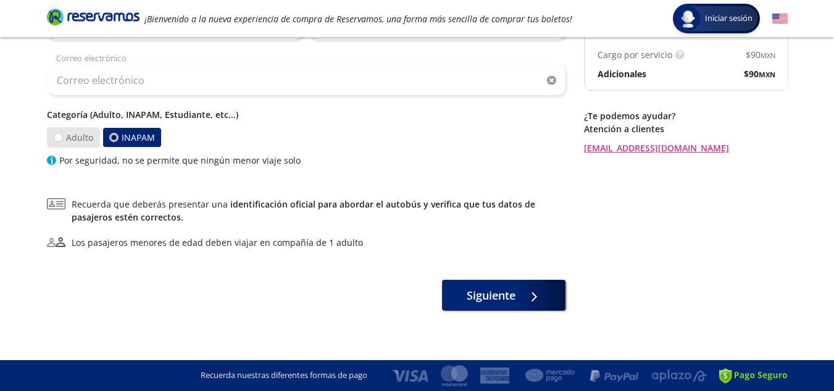 The image size is (834, 391). I want to click on p: ¿Te podemos ayudar?, so click(686, 115).